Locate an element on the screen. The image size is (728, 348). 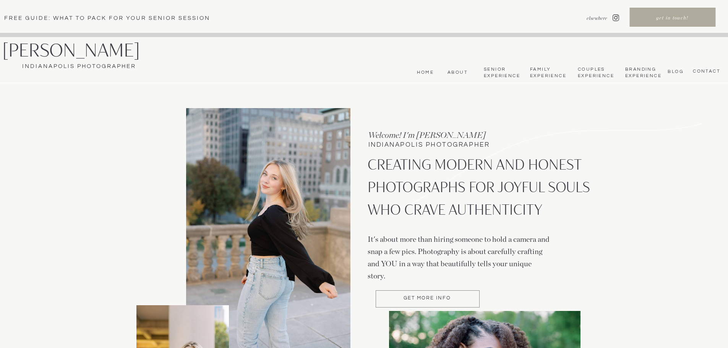
a: BrandingExperience is located at coordinates (642, 73).